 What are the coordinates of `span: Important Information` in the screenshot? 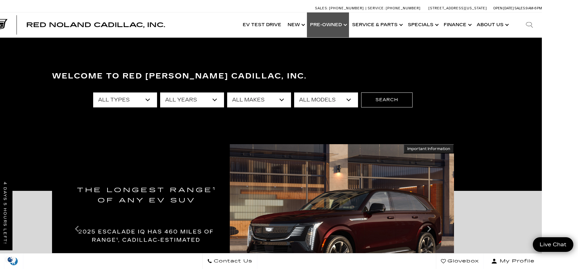 It's located at (429, 149).